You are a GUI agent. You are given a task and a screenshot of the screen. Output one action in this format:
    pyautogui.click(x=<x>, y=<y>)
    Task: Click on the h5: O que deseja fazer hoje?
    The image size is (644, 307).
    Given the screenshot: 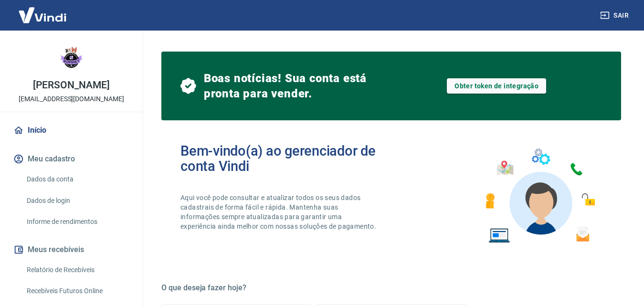 What is the action you would take?
    pyautogui.click(x=391, y=287)
    